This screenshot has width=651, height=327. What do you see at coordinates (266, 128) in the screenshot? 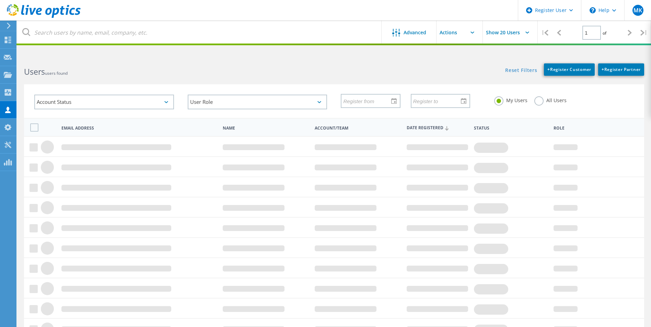
I see `span: Name` at bounding box center [266, 128].